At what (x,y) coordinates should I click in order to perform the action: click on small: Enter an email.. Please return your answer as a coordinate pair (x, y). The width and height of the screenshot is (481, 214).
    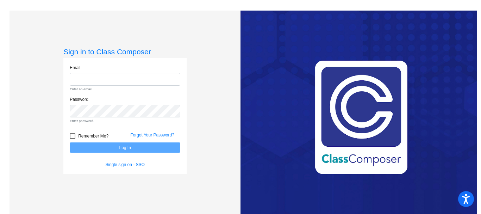
    Looking at the image, I should click on (125, 89).